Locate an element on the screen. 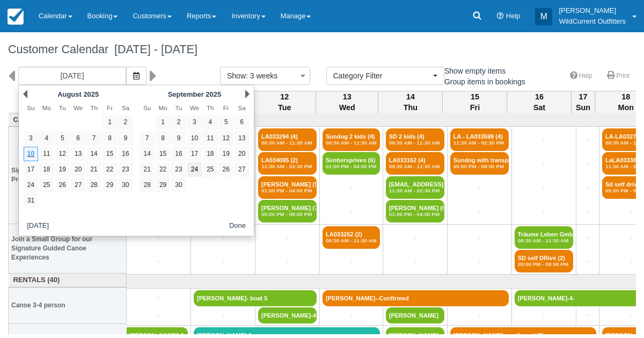 The width and height of the screenshot is (644, 338). th: 15 Fri is located at coordinates (475, 103).